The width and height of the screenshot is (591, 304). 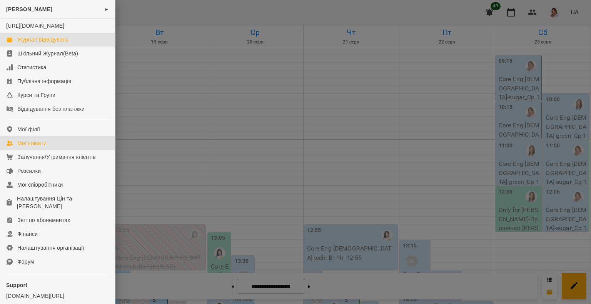 What do you see at coordinates (28, 129) in the screenshot?
I see `div: Мої філії` at bounding box center [28, 129].